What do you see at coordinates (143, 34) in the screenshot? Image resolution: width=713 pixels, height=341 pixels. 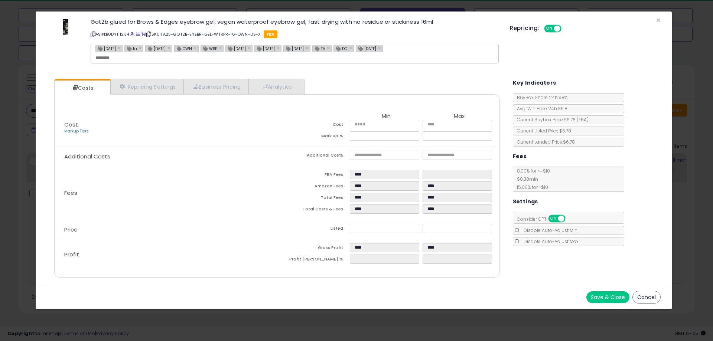 I see `a: Your listing only` at bounding box center [143, 34].